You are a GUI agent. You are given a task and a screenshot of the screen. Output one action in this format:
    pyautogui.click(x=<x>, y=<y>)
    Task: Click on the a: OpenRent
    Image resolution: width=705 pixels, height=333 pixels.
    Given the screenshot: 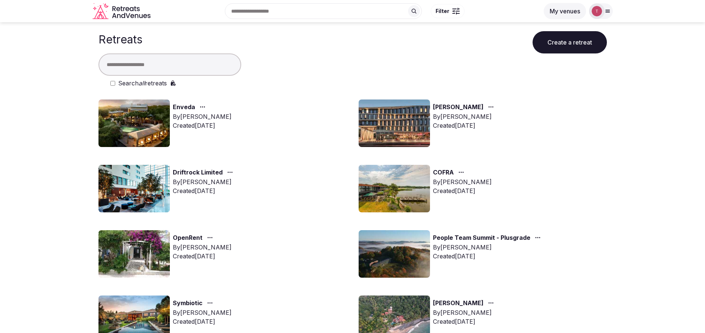 What is the action you would take?
    pyautogui.click(x=188, y=238)
    